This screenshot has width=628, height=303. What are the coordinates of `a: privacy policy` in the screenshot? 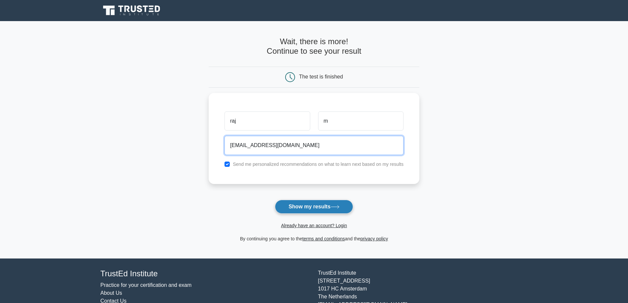 It's located at (374, 239).